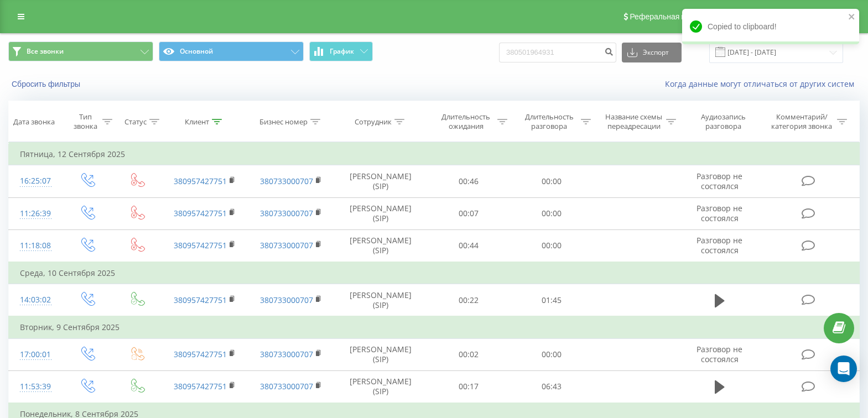 The image size is (868, 418). What do you see at coordinates (35, 181) in the screenshot?
I see `div: 16:25:07` at bounding box center [35, 181].